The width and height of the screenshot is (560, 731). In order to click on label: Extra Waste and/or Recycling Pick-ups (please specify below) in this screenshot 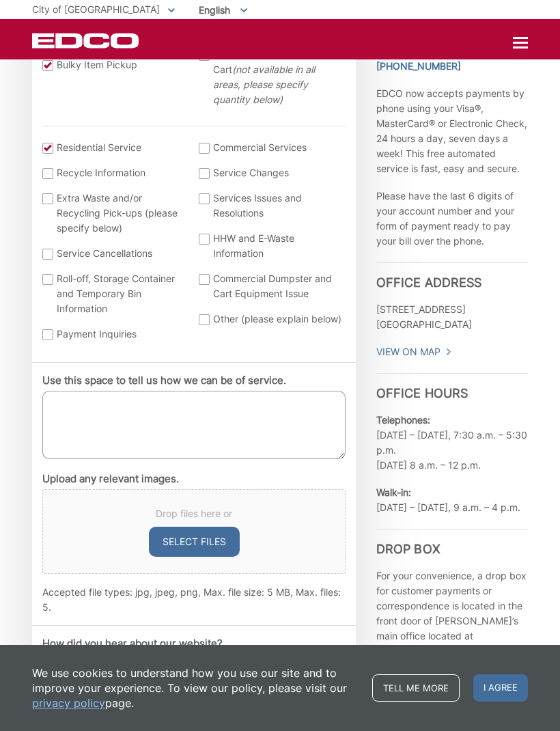, I will do `click(114, 213)`.